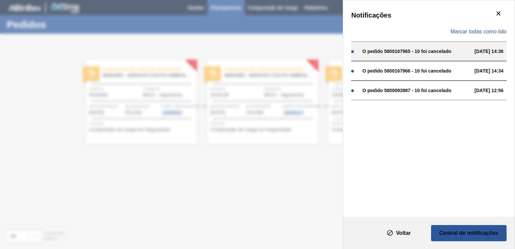 The width and height of the screenshot is (515, 249). Describe the element at coordinates (416, 90) in the screenshot. I see `div: O pedido 5800093987 - 10 foi cancelado` at that location.